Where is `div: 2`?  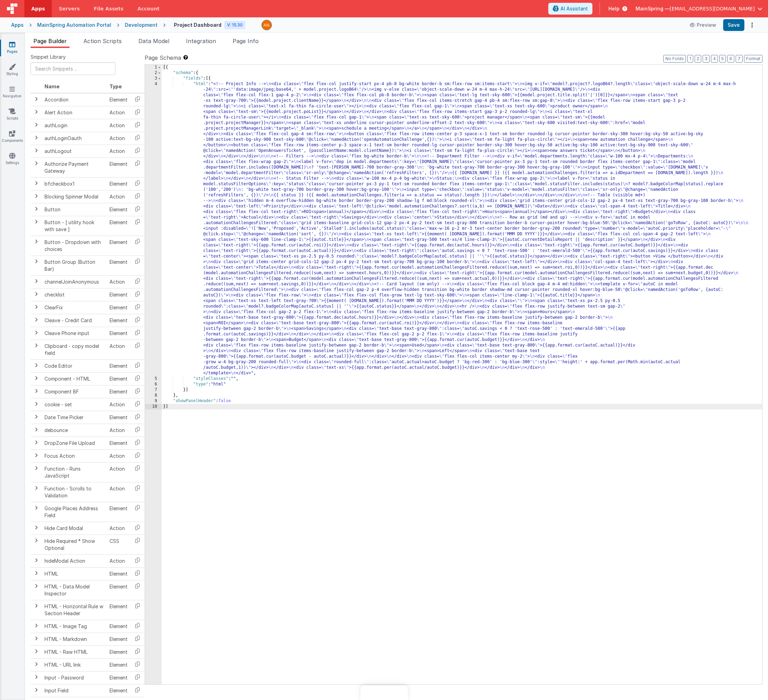
div: 2 is located at coordinates (153, 73).